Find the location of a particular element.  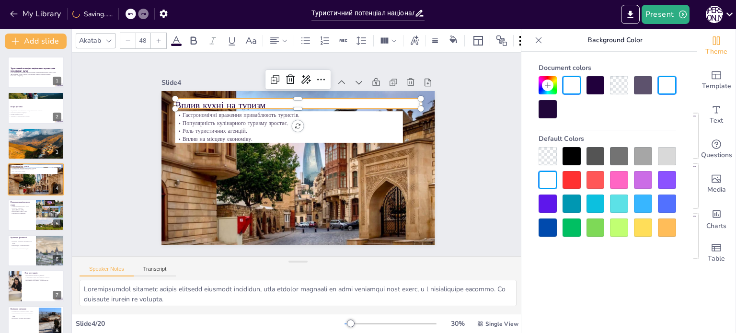

p: Важливість культурних подій. is located at coordinates (22, 249).